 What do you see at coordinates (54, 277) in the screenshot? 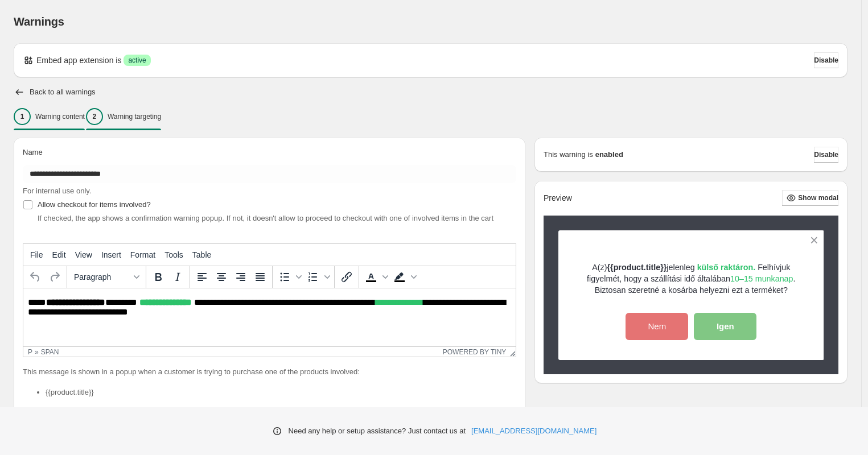
I see `button: Redo` at bounding box center [54, 277].